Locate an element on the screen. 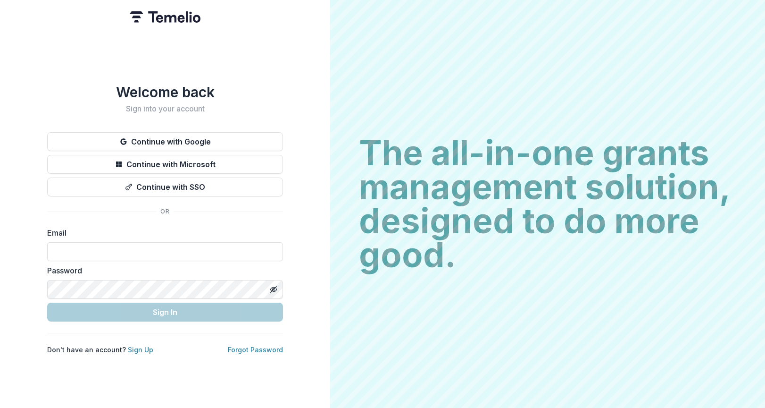 The width and height of the screenshot is (765, 408). h2: Sign into your account is located at coordinates (165, 109).